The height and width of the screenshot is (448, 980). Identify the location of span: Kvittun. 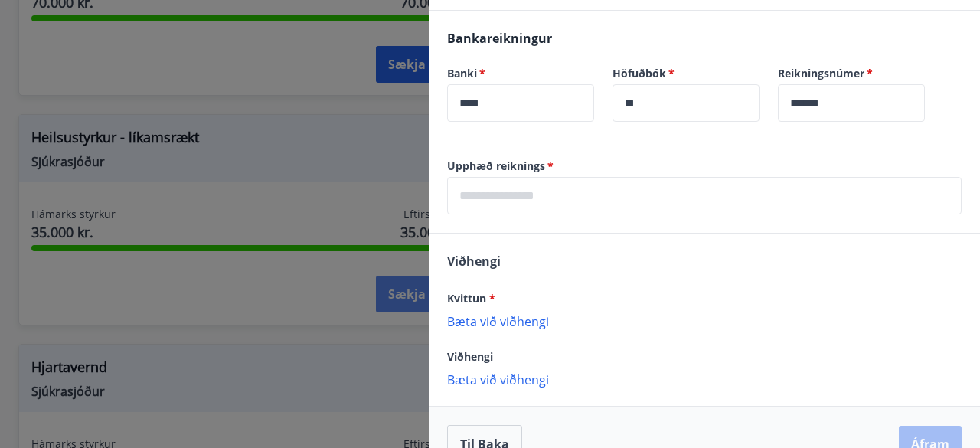
(471, 298).